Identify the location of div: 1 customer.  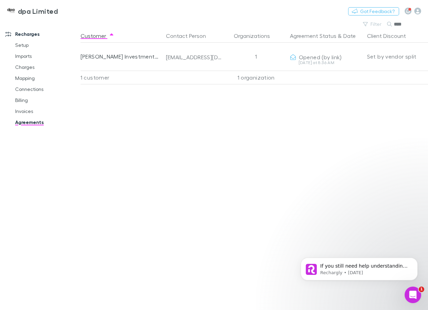
(122, 77).